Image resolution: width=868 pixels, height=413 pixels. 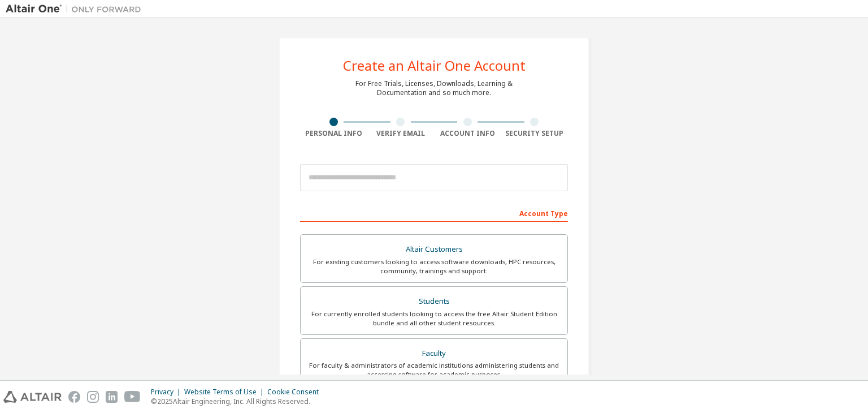 I want to click on div: Account Type, so click(x=434, y=213).